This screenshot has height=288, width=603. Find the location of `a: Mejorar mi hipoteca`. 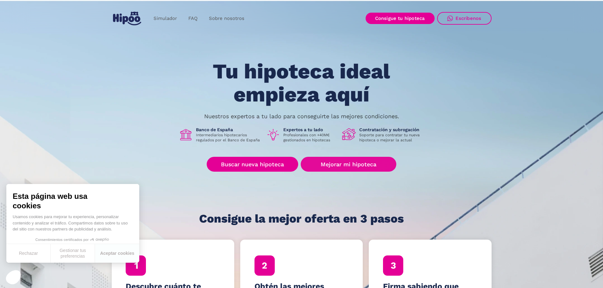

a: Mejorar mi hipoteca is located at coordinates (348, 164).